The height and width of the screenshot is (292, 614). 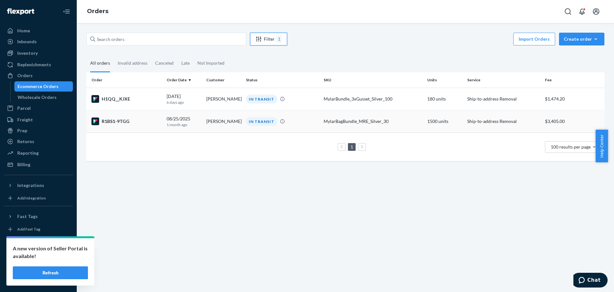 I want to click on th: Status, so click(x=282, y=80).